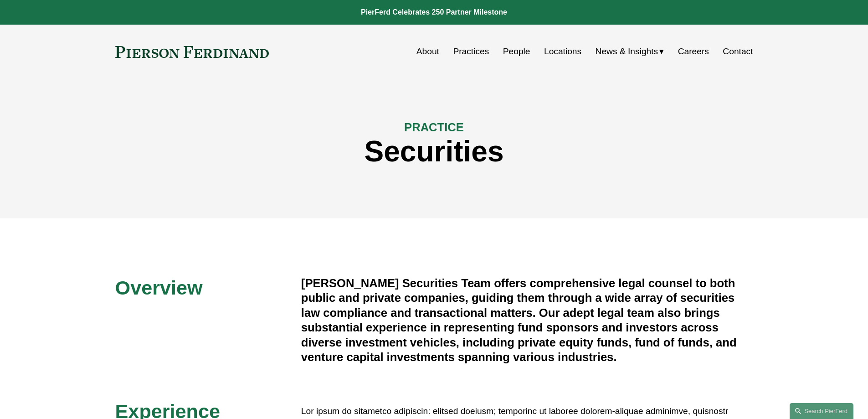 This screenshot has height=419, width=868. Describe the element at coordinates (471, 51) in the screenshot. I see `a: Practices` at that location.